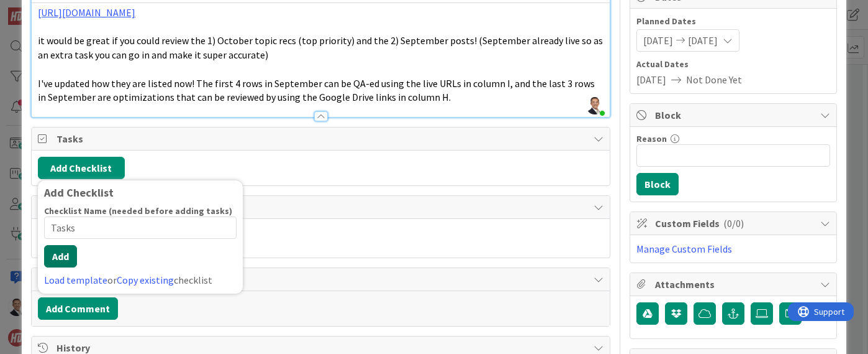 This screenshot has height=354, width=868. Describe the element at coordinates (714, 80) in the screenshot. I see `span: Not Done Yet` at that location.